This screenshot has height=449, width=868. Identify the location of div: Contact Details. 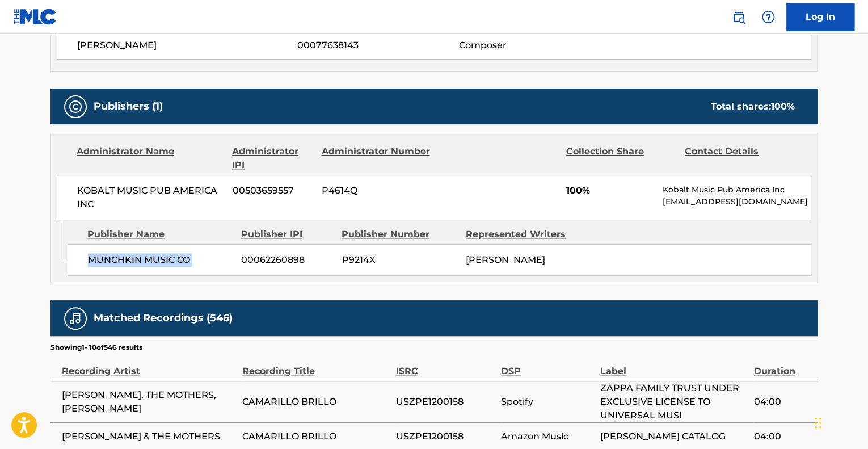
(740, 158).